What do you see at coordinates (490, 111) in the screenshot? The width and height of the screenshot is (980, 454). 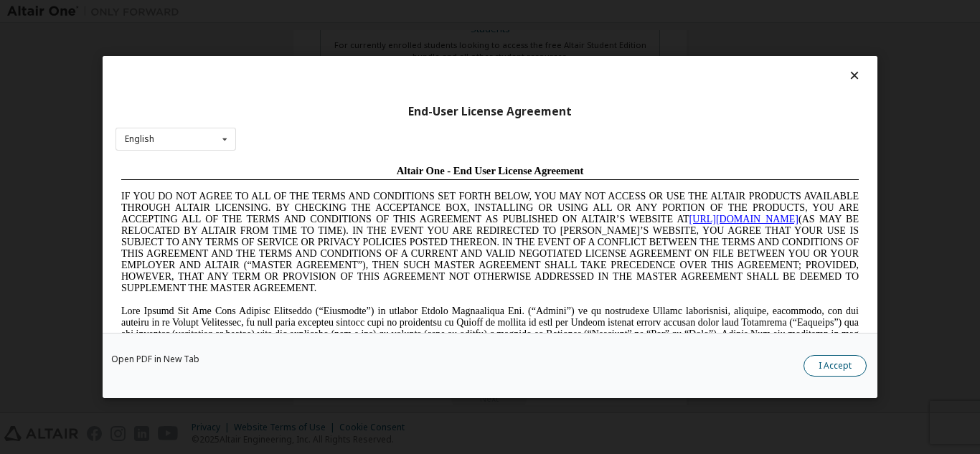 I see `div: End-User License Agreement` at bounding box center [490, 111].